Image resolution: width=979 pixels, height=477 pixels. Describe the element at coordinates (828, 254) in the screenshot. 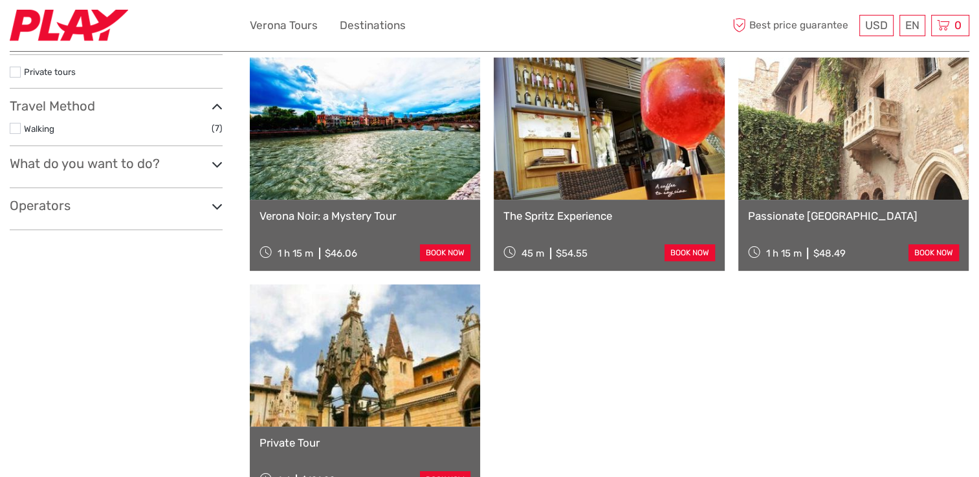

I see `div: $48.49` at that location.